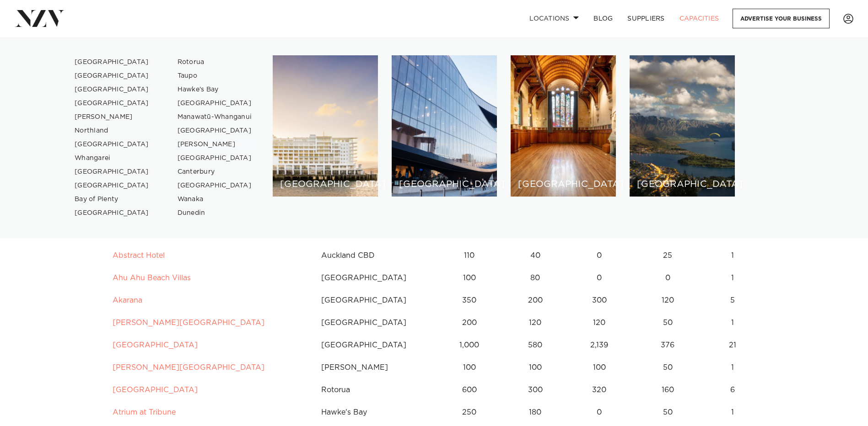  What do you see at coordinates (667, 256) in the screenshot?
I see `td: 25` at bounding box center [667, 256].